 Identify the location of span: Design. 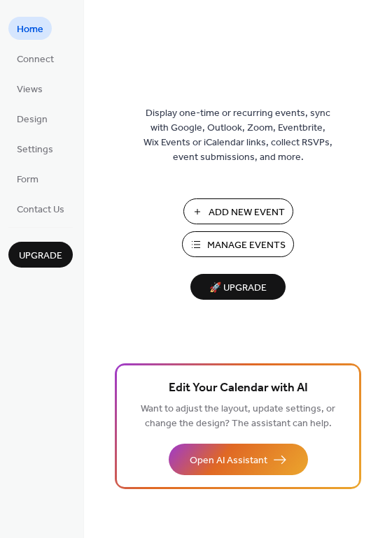
(32, 119).